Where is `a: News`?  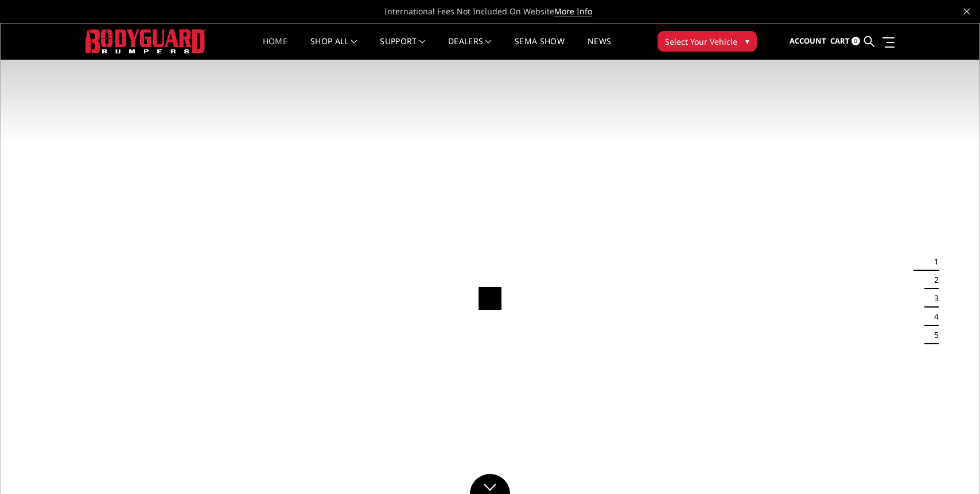
a: News is located at coordinates (599, 48).